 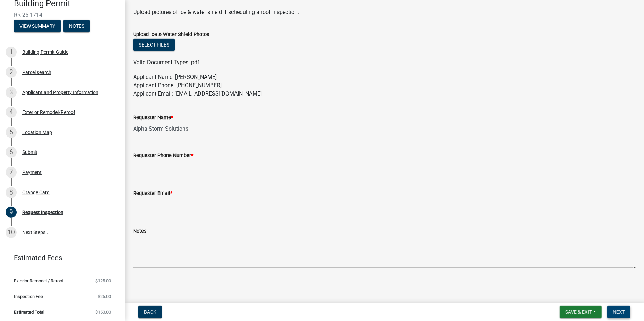 I want to click on a: Estimated Fees, so click(x=59, y=258).